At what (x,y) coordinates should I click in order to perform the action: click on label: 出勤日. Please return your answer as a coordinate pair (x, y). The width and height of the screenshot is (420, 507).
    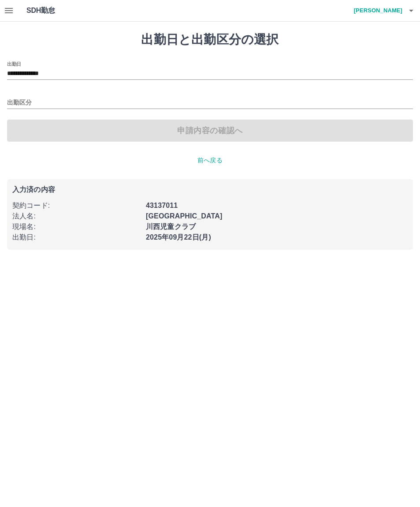
    Looking at the image, I should click on (14, 64).